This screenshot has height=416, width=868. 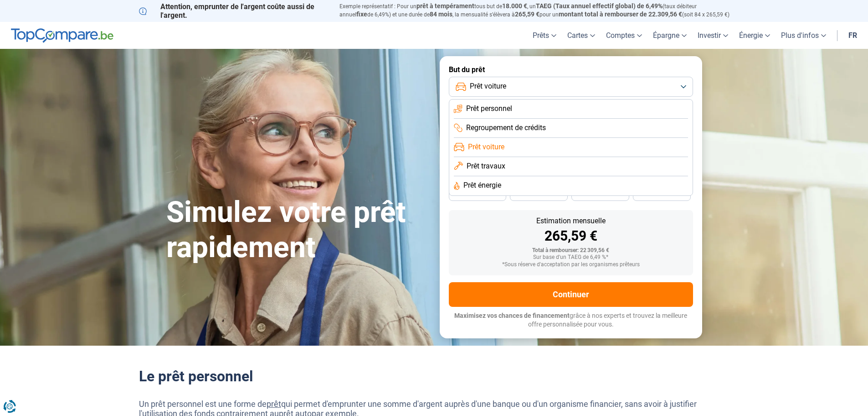 What do you see at coordinates (297, 230) in the screenshot?
I see `h1: Simulez votre prêt rapidement` at bounding box center [297, 230].